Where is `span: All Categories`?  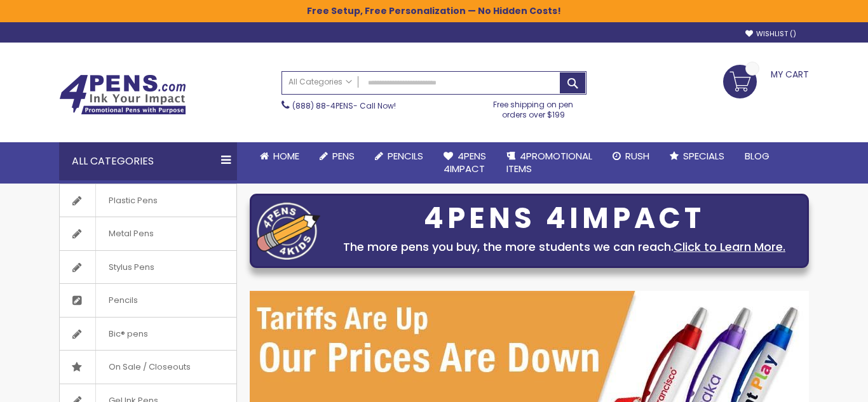
span: All Categories is located at coordinates (321, 82).